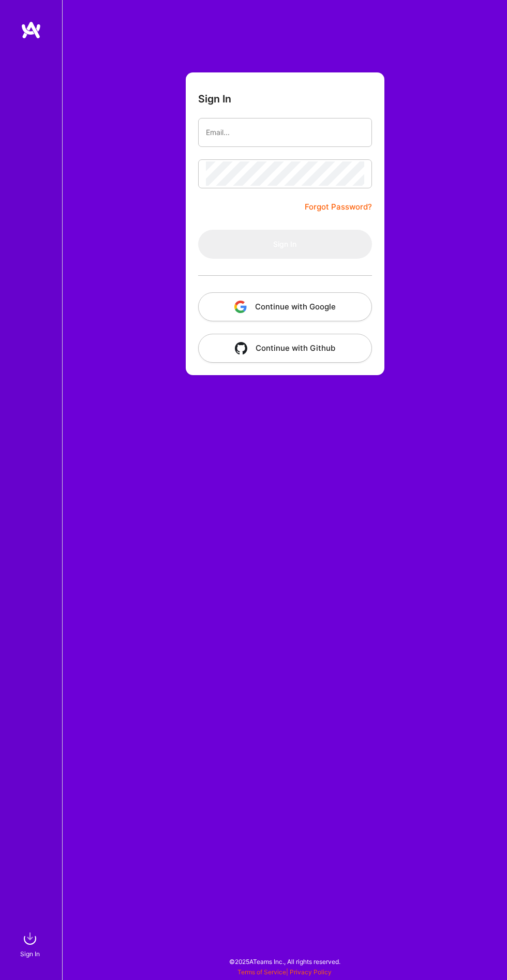  I want to click on img: logo, so click(31, 30).